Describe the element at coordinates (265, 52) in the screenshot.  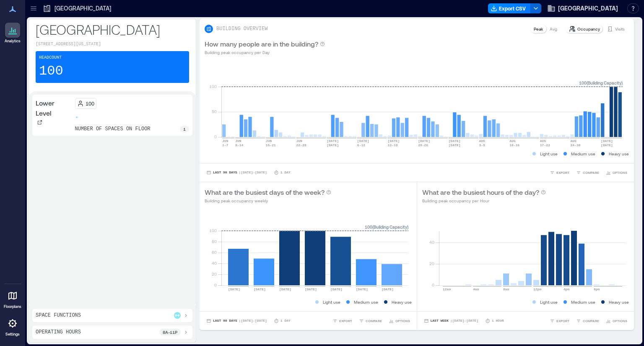
I see `p: Building peak occupancy per Day` at that location.